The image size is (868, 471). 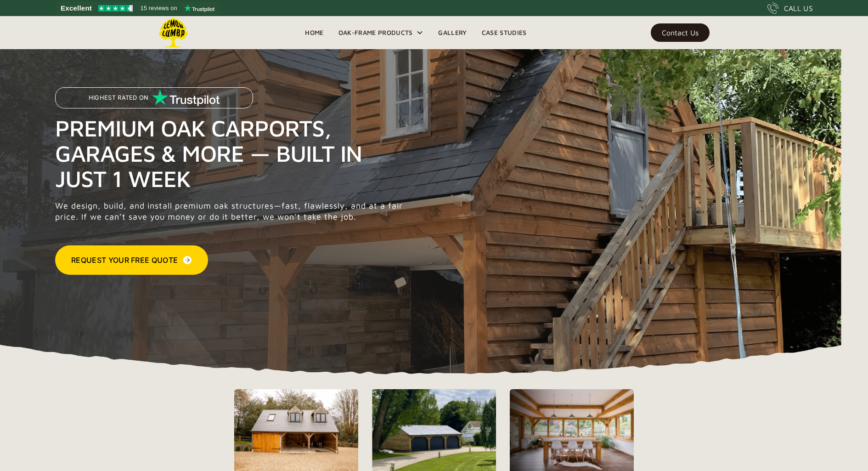 What do you see at coordinates (314, 33) in the screenshot?
I see `a: Home` at bounding box center [314, 33].